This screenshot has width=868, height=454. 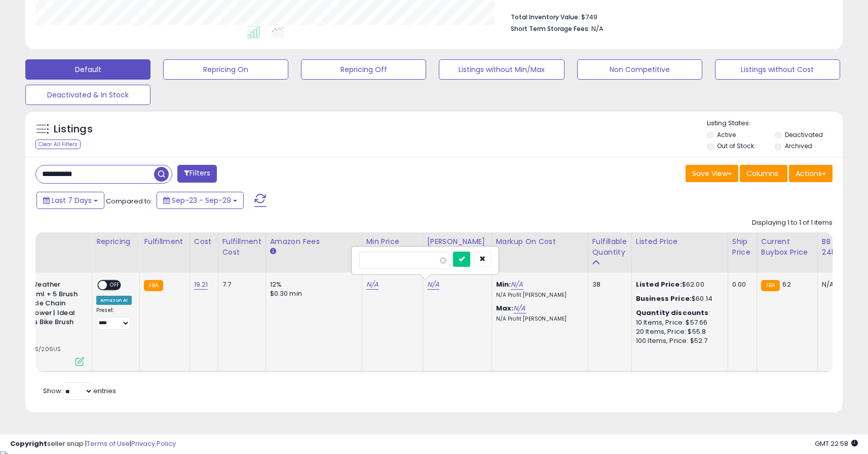 I want to click on div: 10 Items, Price: $57.66, so click(x=678, y=323).